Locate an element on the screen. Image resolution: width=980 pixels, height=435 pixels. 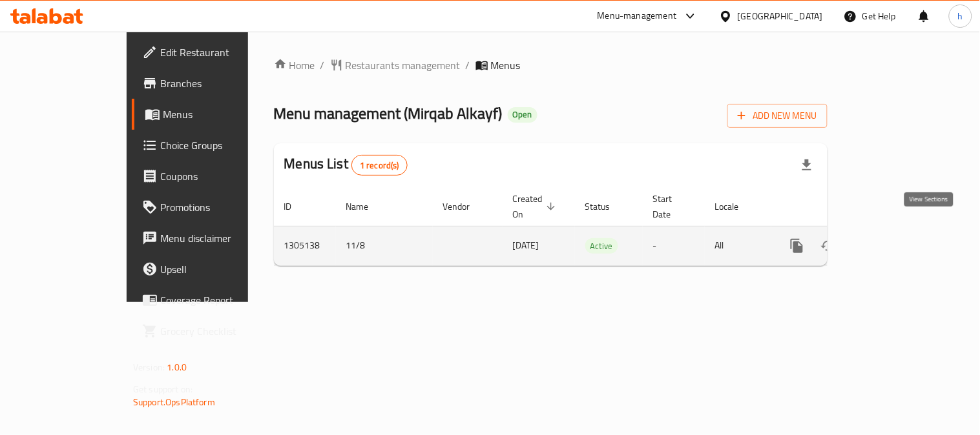
span: Name is located at coordinates (366, 207).